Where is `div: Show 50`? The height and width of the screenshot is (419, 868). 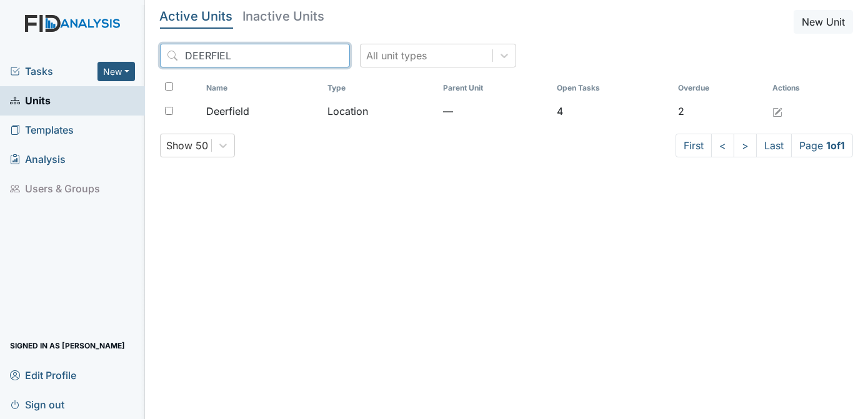
div: Show 50 is located at coordinates (188, 145).